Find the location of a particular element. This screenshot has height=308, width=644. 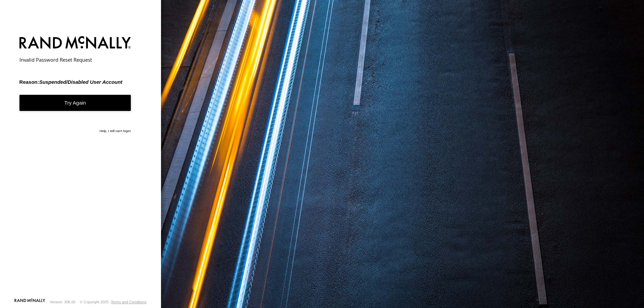

a: Visit our Website is located at coordinates (30, 302).